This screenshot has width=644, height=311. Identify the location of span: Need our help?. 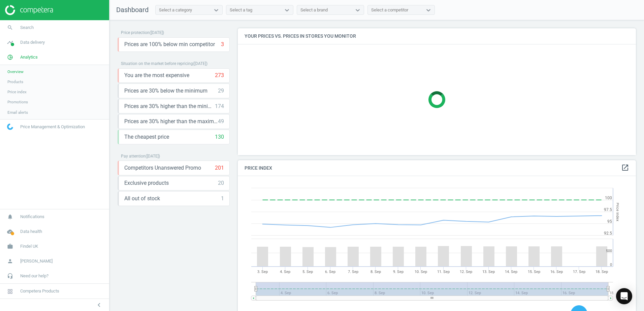
(34, 276).